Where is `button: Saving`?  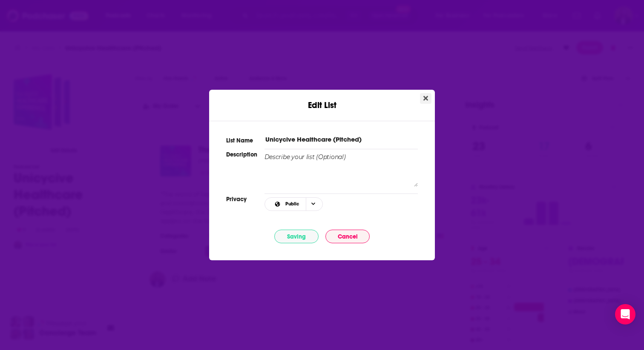
button: Saving is located at coordinates (297, 236).